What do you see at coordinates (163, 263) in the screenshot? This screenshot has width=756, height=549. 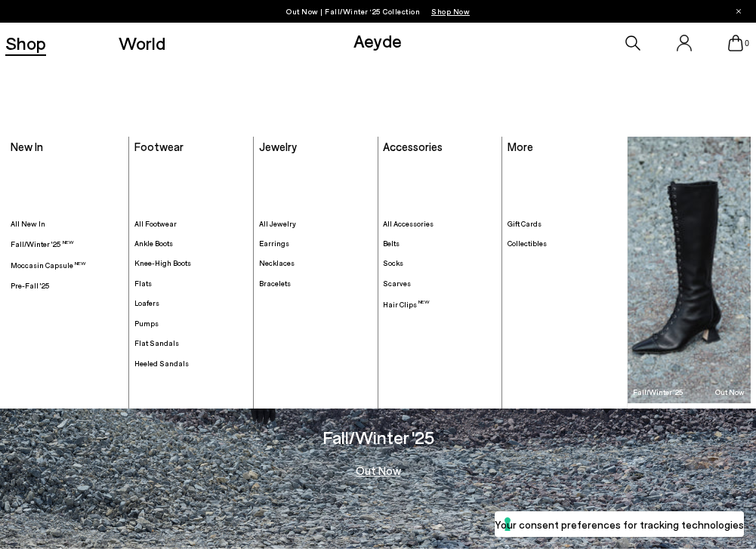 I see `span: Knee-High Boots` at bounding box center [163, 263].